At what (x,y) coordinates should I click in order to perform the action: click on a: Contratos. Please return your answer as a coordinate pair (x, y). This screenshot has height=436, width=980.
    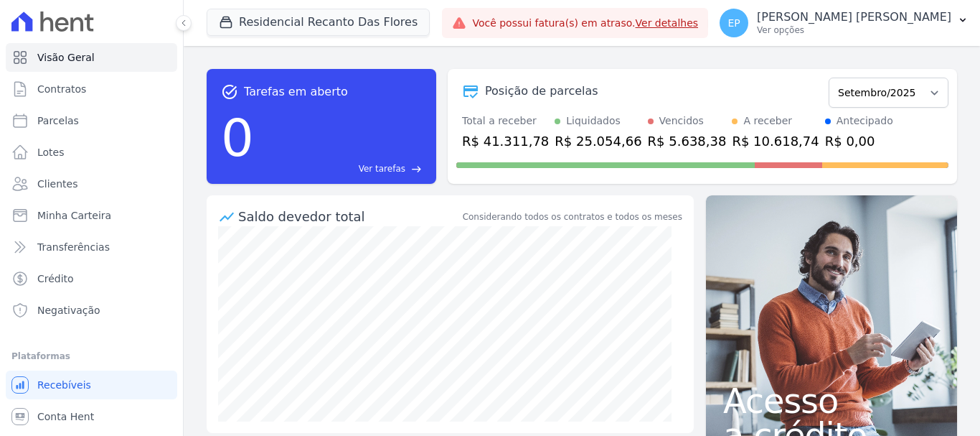
    Looking at the image, I should click on (91, 89).